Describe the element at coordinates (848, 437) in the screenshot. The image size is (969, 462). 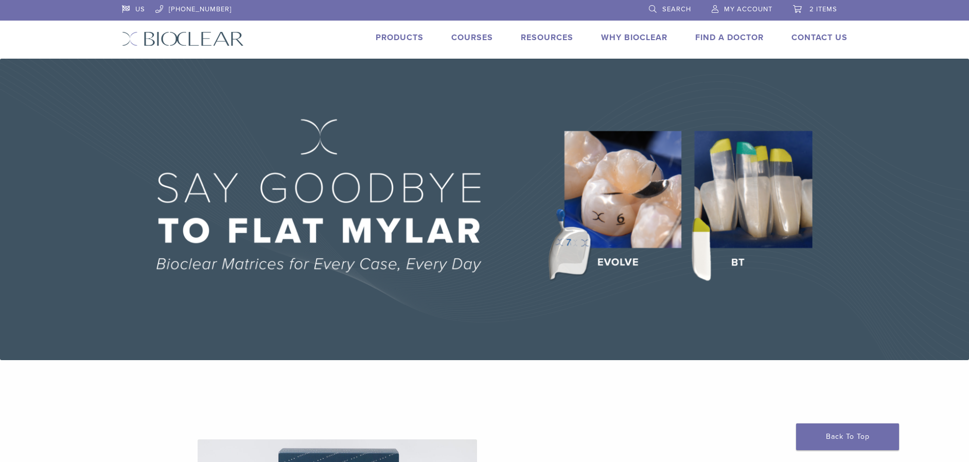
I see `a: Back To Top` at that location.